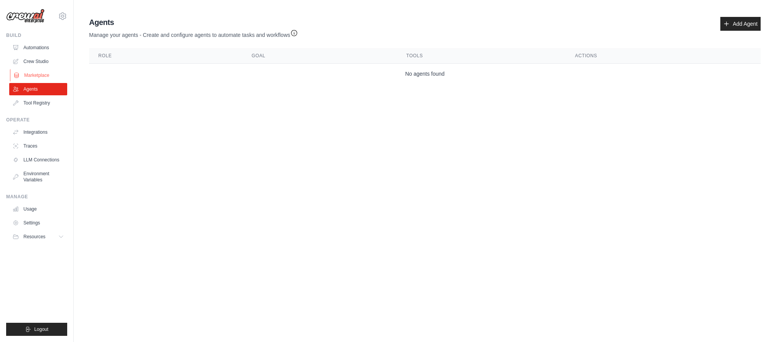 The width and height of the screenshot is (776, 342). I want to click on th: Tools, so click(481, 56).